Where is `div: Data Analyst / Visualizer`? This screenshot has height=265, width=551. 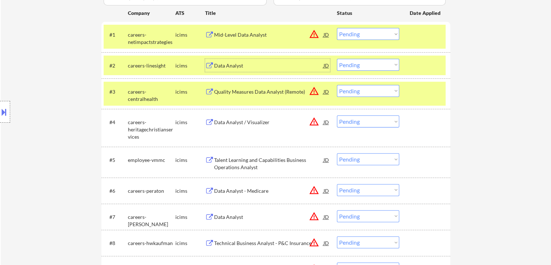 div: Data Analyst / Visualizer is located at coordinates (269, 122).